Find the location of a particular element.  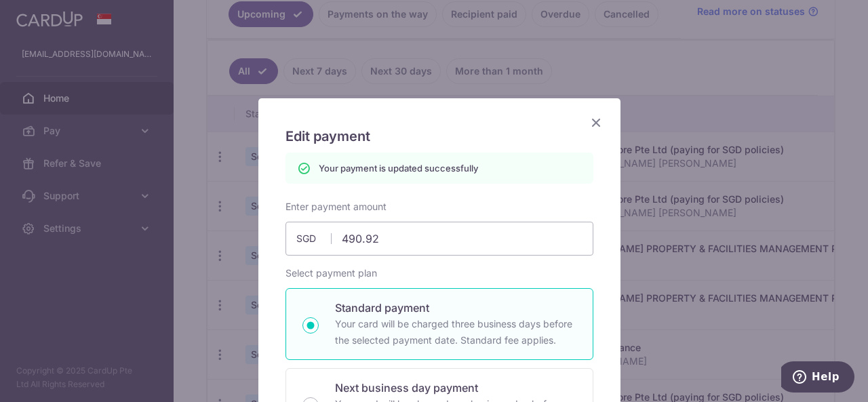

button: Close is located at coordinates (596, 123).